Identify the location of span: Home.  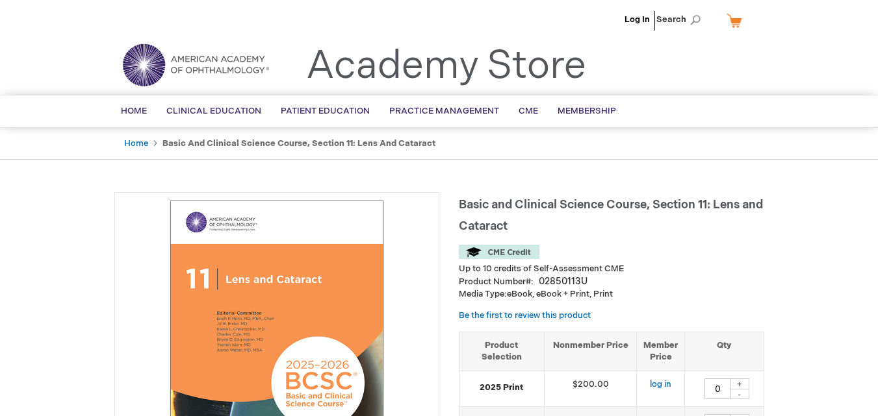
(134, 111).